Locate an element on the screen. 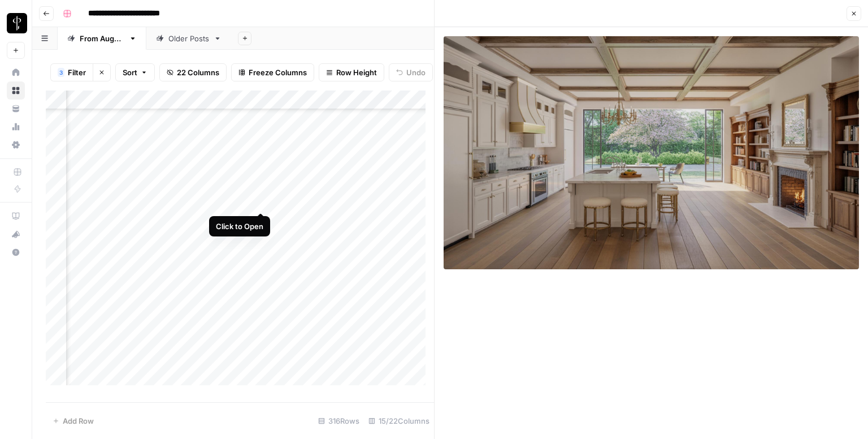 This screenshot has width=868, height=439. button: What's new? is located at coordinates (16, 234).